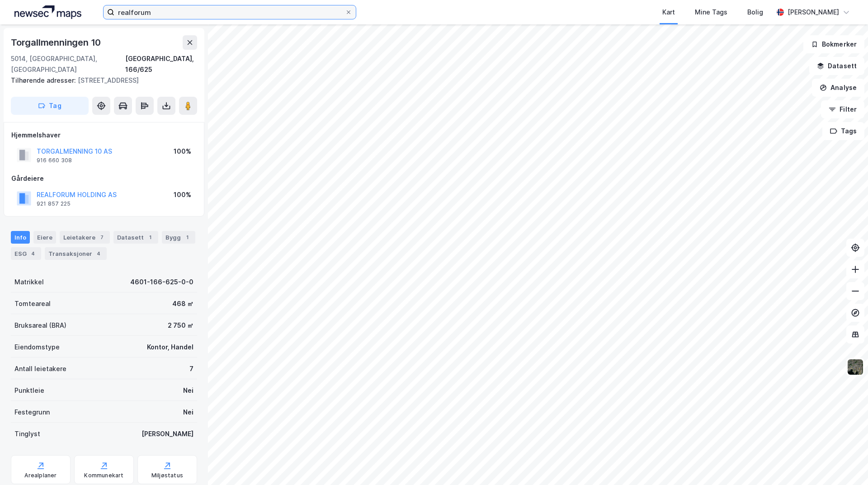 The image size is (868, 485). What do you see at coordinates (40, 369) in the screenshot?
I see `div: Antall leietakere` at bounding box center [40, 369].